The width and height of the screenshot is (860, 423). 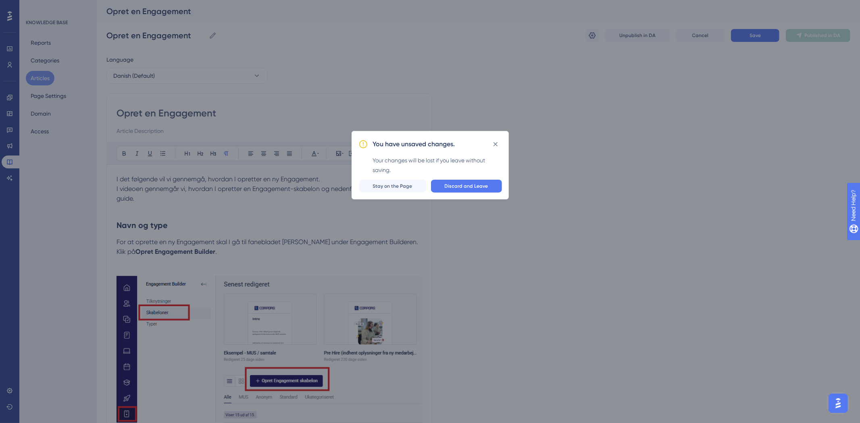 I want to click on img: launcher-image-alternative-text, so click(x=12, y=12).